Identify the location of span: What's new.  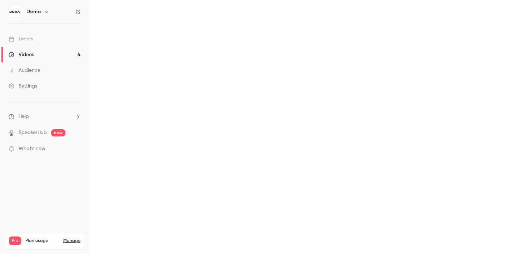
(32, 149).